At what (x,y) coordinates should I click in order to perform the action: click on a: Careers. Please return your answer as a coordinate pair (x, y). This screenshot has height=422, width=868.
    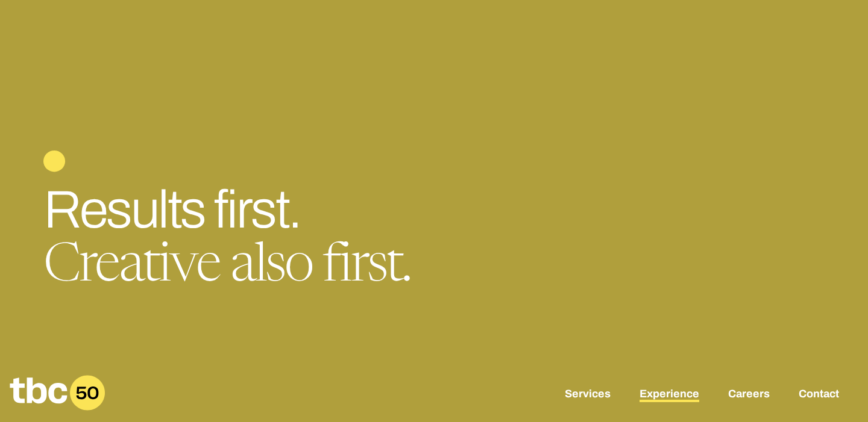
    Looking at the image, I should click on (748, 395).